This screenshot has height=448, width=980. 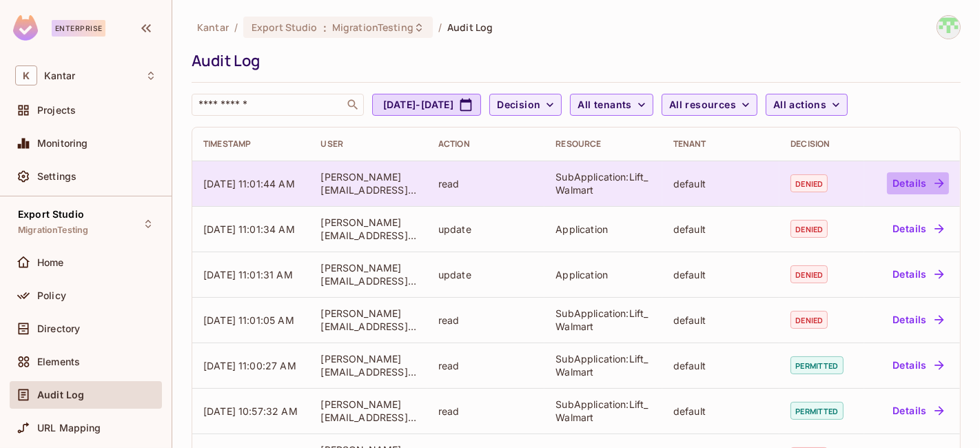 What do you see at coordinates (26, 27) in the screenshot?
I see `img: SReyMgAAAABJRU5ErkJggg==` at bounding box center [26, 27].